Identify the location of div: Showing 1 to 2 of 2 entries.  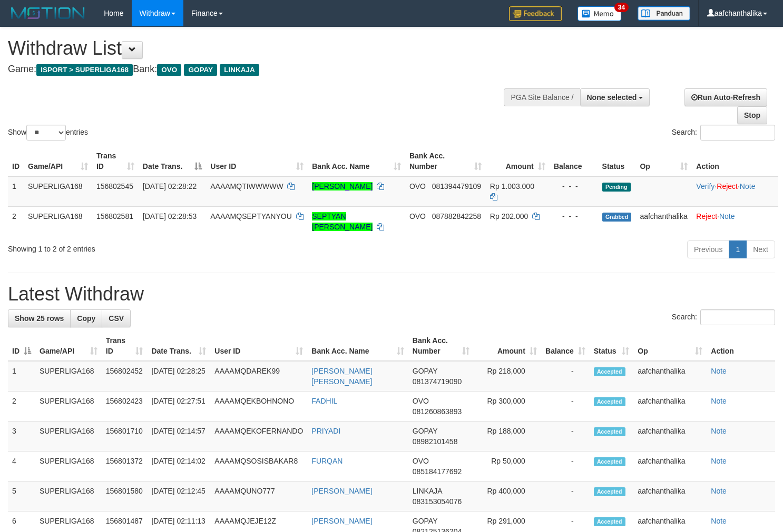
(162, 247).